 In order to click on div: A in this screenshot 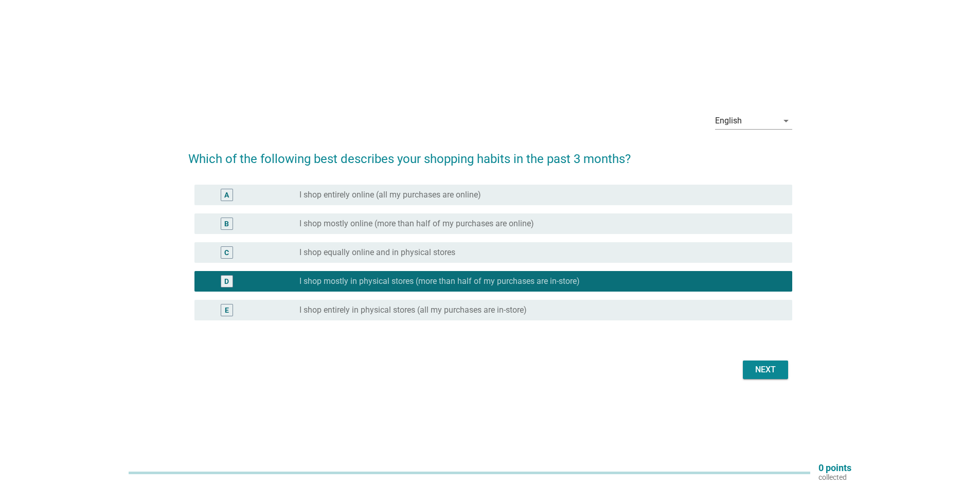, I will do `click(226, 195)`.